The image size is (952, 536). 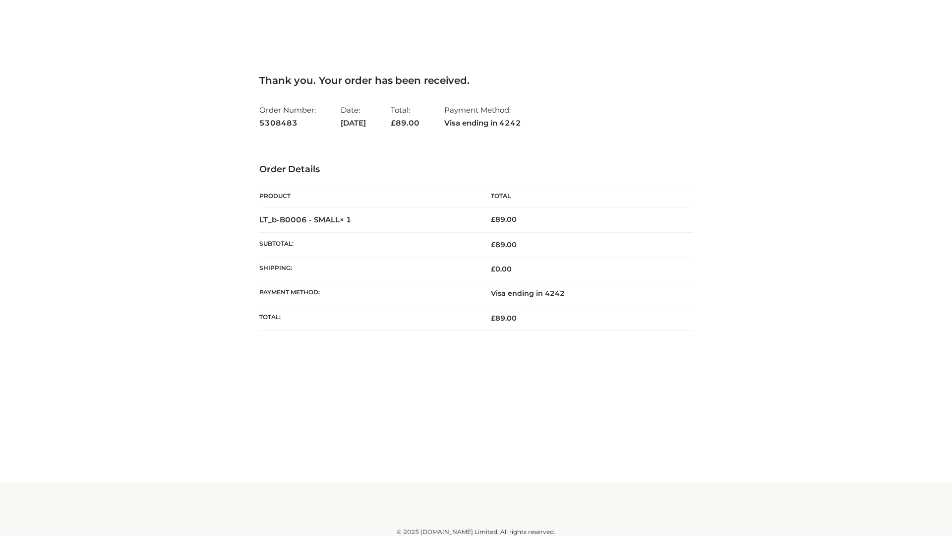 What do you see at coordinates (483, 116) in the screenshot?
I see `li: Payment Method:` at bounding box center [483, 116].